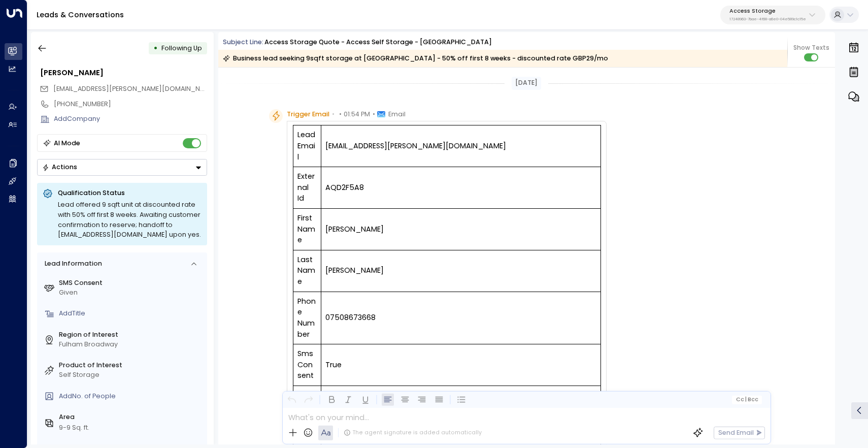 The width and height of the screenshot is (868, 448). What do you see at coordinates (74, 428) in the screenshot?
I see `div: 9-9 Sq. ft.` at bounding box center [74, 428].